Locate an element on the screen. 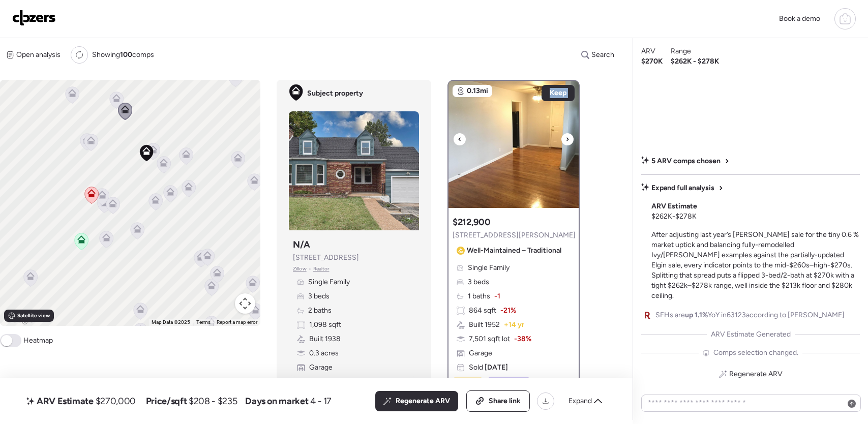  span: 7,501 sqft lot is located at coordinates (489, 339).